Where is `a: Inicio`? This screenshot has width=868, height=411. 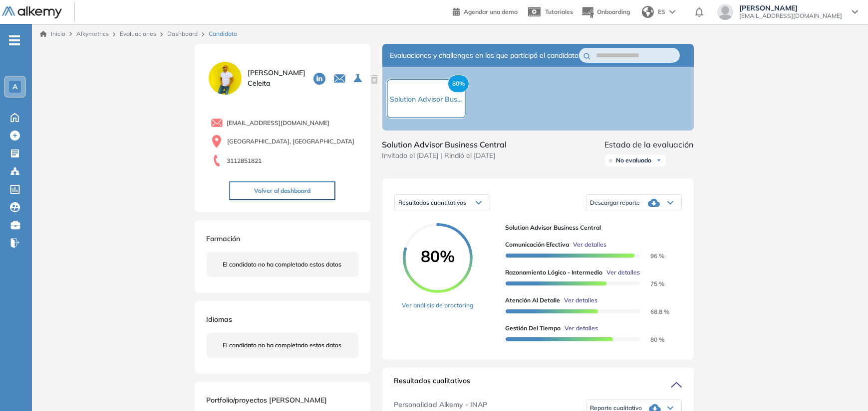
a: Inicio is located at coordinates (53, 34).